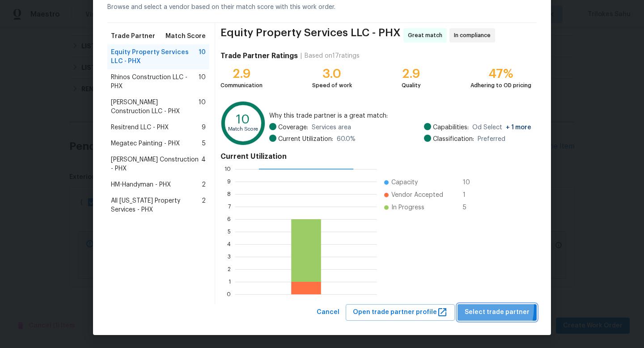 The height and width of the screenshot is (348, 644). I want to click on span: Coverage:, so click(293, 128).